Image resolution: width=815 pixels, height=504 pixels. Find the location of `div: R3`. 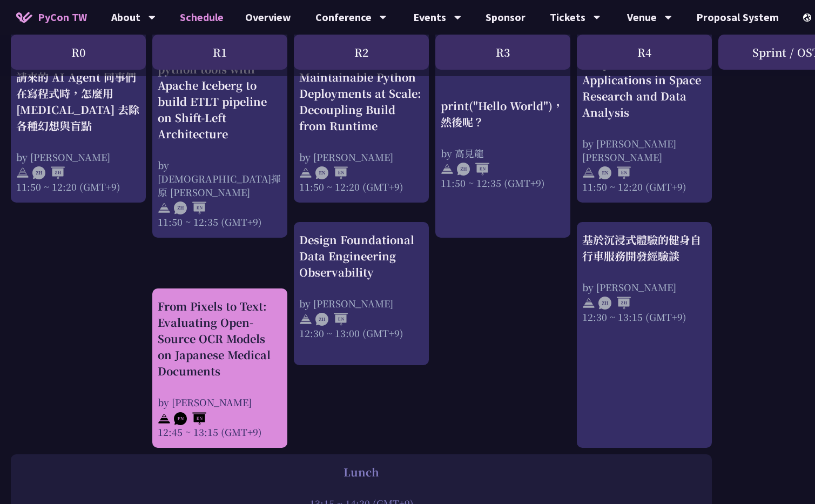

div: R3 is located at coordinates (503, 52).